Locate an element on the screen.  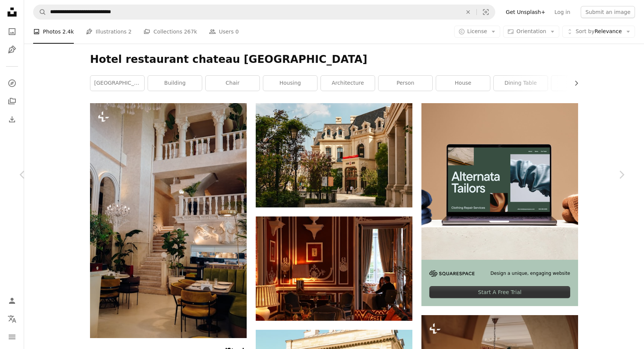
button: Menu is located at coordinates (12, 337).